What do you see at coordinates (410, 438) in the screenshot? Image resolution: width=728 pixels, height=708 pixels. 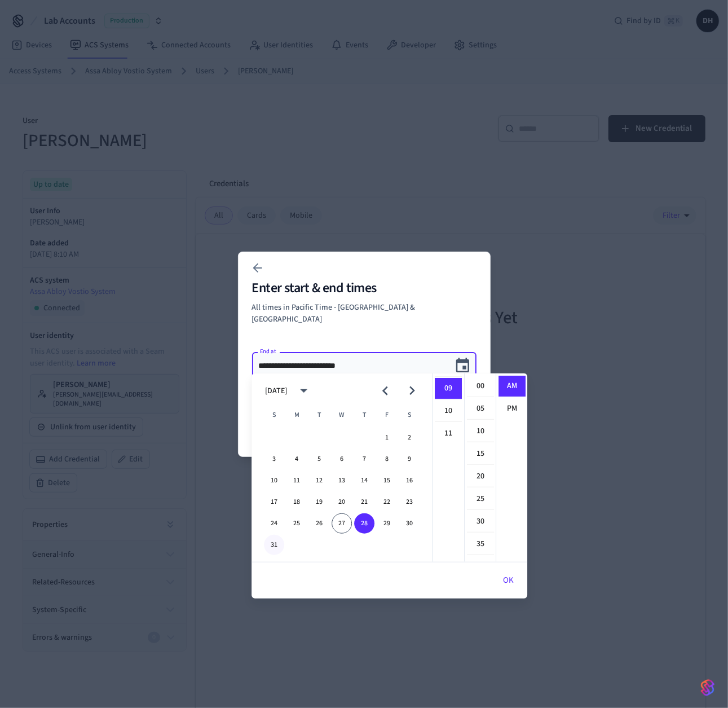 I see `button: 2` at bounding box center [410, 438].